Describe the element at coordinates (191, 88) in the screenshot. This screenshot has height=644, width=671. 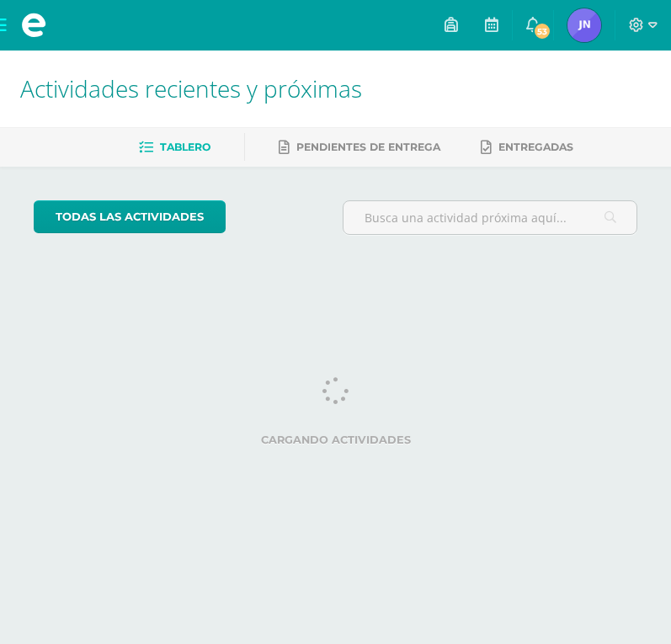
I see `span: Actividades recientes y próximas` at that location.